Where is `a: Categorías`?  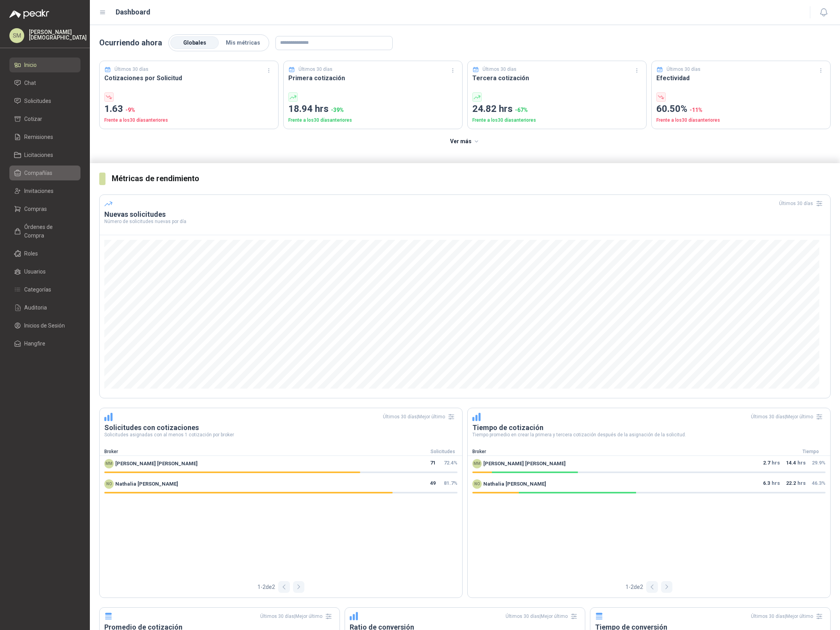 a: Categorías is located at coordinates (45, 290).